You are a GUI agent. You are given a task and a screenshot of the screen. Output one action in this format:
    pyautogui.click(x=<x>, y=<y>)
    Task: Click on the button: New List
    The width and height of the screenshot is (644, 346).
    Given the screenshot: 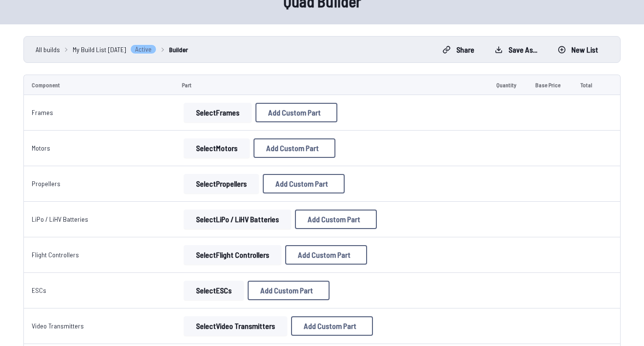 What is the action you would take?
    pyautogui.click(x=578, y=50)
    